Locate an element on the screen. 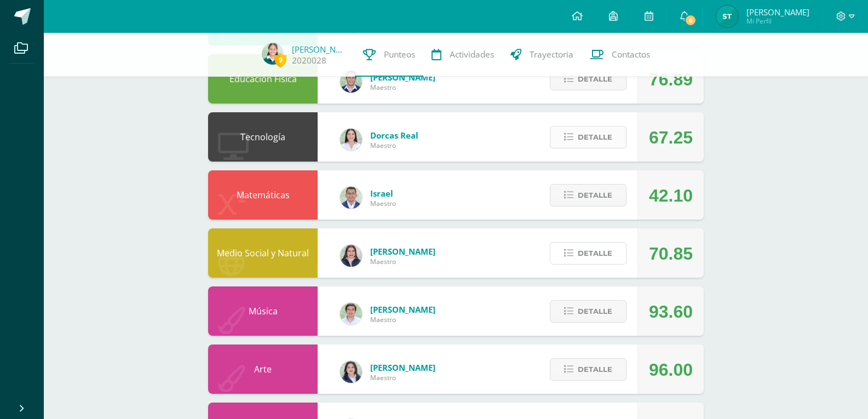 The image size is (868, 419). span: Trayectoria is located at coordinates (551, 54).